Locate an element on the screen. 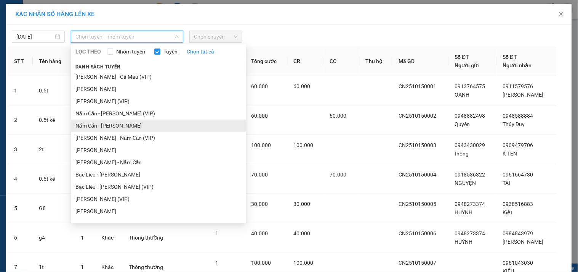  span: NGUYỆN is located at coordinates (466, 183).